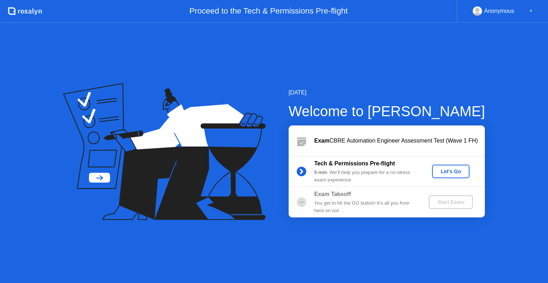  What do you see at coordinates (450, 171) in the screenshot?
I see `button: Let's Go` at bounding box center [450, 171].